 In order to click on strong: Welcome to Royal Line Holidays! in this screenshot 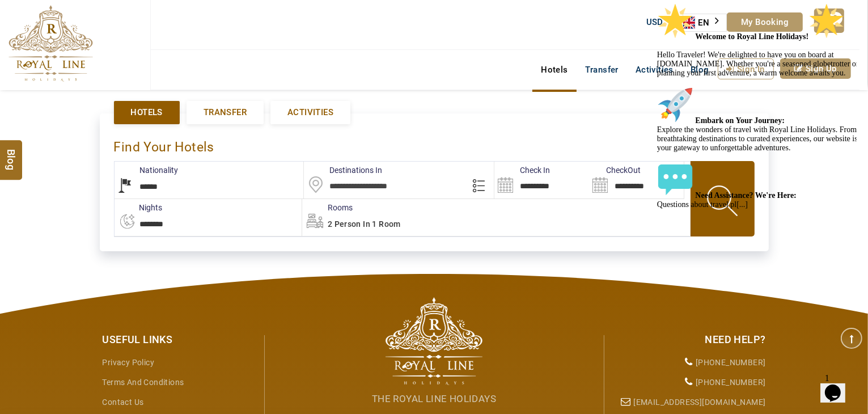, I will do `click(118, 38)`.